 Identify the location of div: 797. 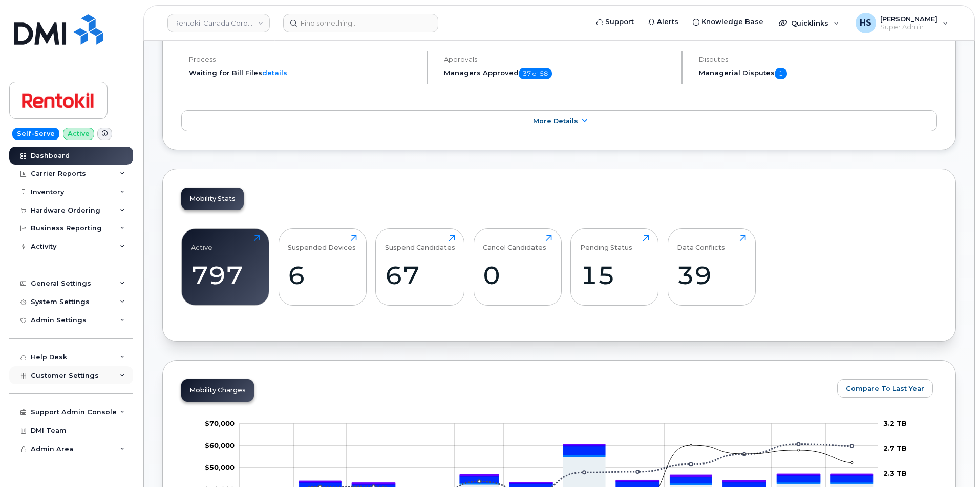
(225, 275).